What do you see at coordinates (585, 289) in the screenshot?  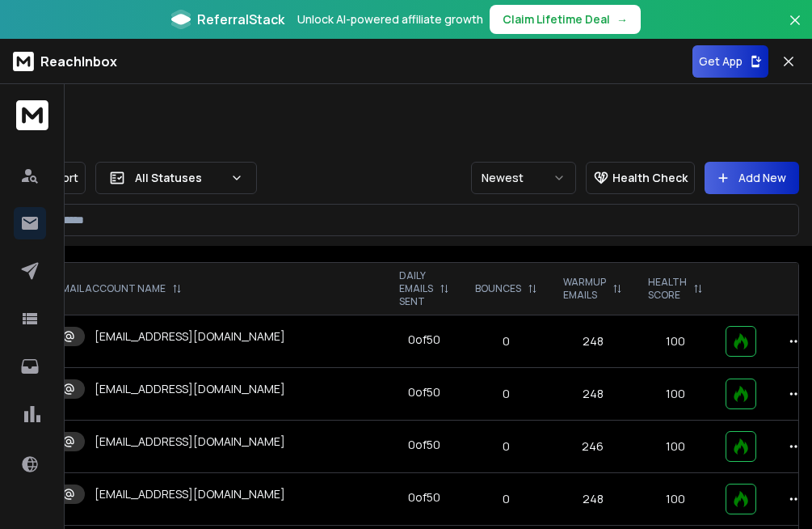 I see `p: WARMUP EMAILS` at bounding box center [585, 289].